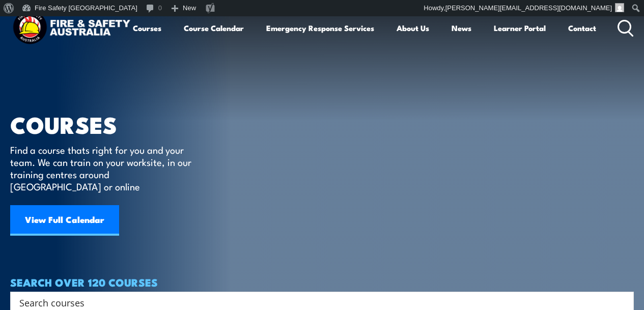 Image resolution: width=644 pixels, height=310 pixels. I want to click on input: Search input, so click(315, 302).